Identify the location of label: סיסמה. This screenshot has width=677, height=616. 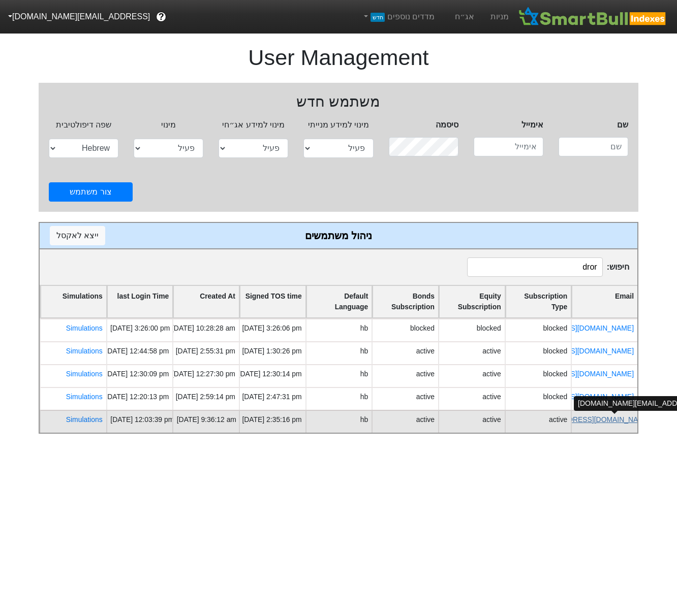
(447, 125).